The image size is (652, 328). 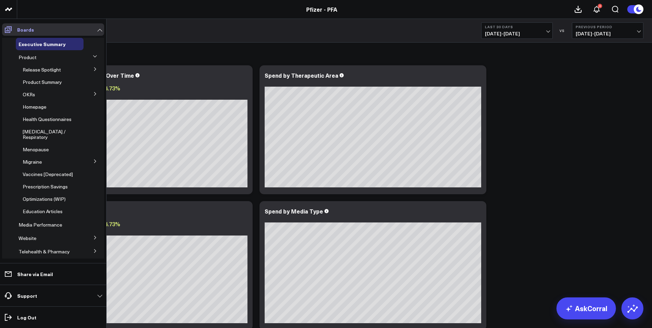 I want to click on b: Previous Period, so click(x=607, y=27).